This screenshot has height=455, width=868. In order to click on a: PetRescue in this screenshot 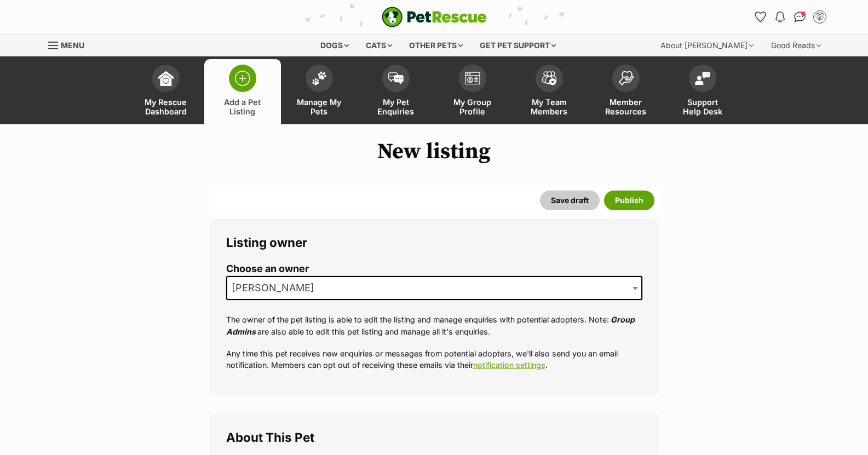, I will do `click(434, 17)`.